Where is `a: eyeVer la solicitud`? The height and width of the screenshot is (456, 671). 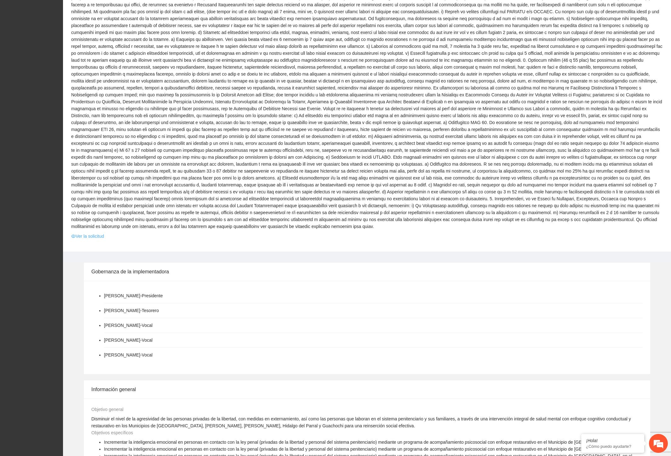 a: eyeVer la solicitud is located at coordinates (88, 236).